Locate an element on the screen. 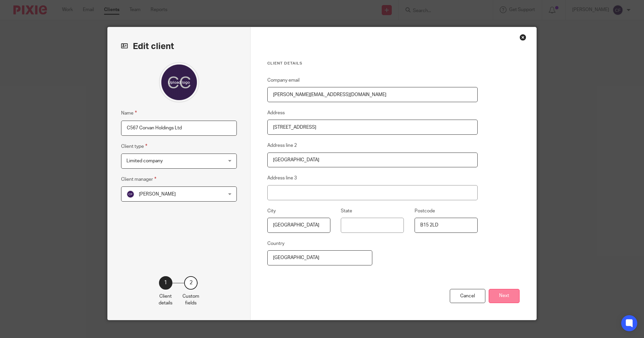 The height and width of the screenshot is (338, 644). button: Next is located at coordinates (504, 296).